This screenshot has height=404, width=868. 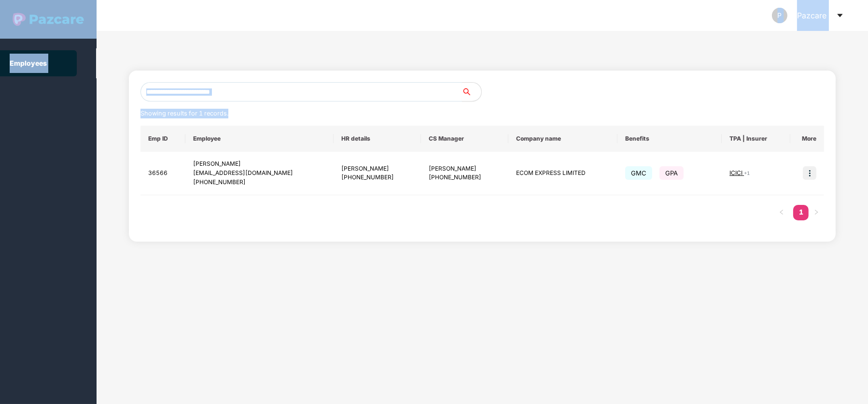 What do you see at coordinates (163, 174) in the screenshot?
I see `td: 36566` at bounding box center [163, 174].